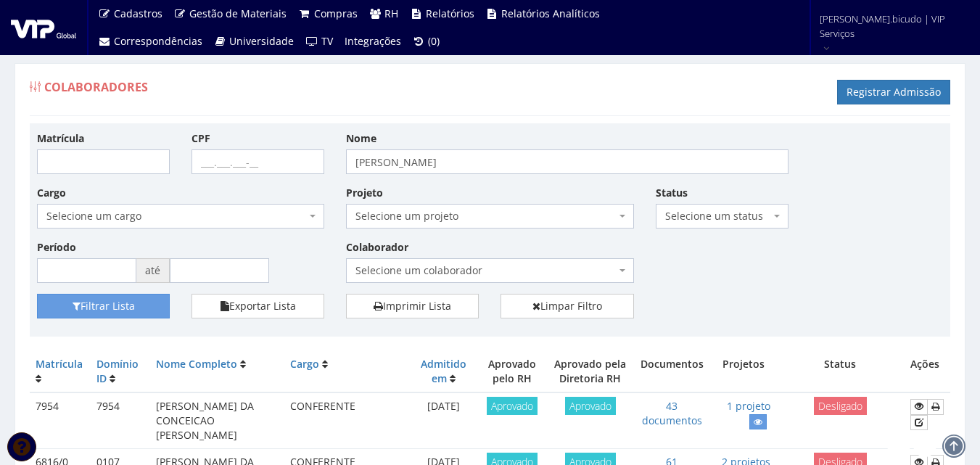  Describe the element at coordinates (412, 306) in the screenshot. I see `a: Imprimir Lista` at that location.